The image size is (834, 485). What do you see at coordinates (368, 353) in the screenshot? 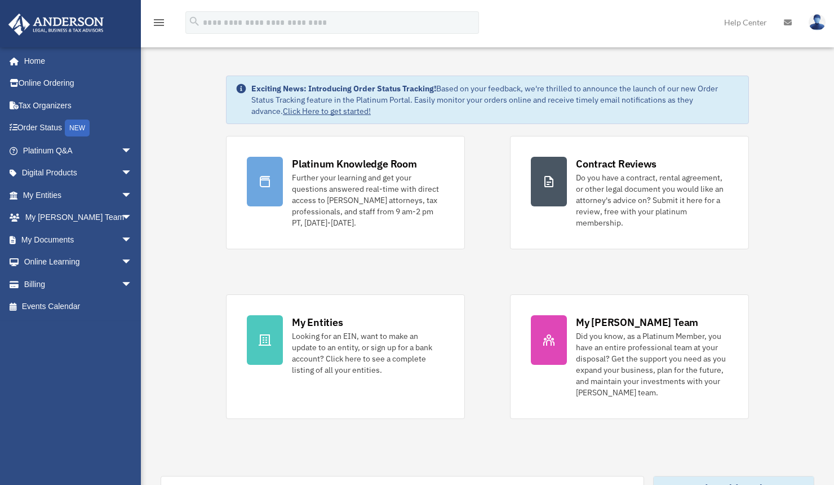
I see `div: Looking for an EIN, want to make an update to an entity, or sign up for a bank account? Click her...` at bounding box center [368, 353].